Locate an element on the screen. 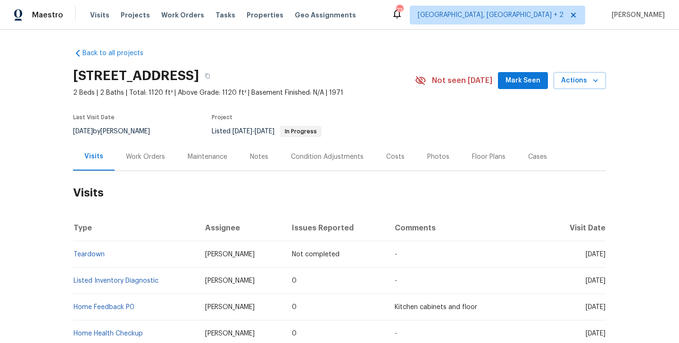  span: Not completed is located at coordinates (316, 255).